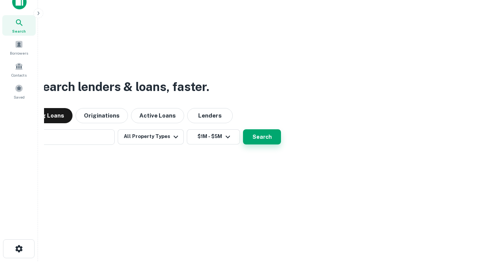 The height and width of the screenshot is (273, 486). I want to click on button: All Property Types, so click(151, 137).